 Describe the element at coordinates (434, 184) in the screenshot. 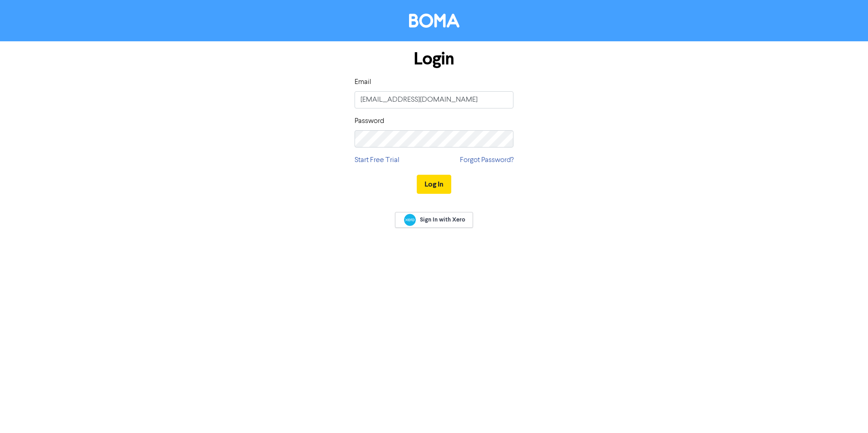

I see `button: Log In` at that location.